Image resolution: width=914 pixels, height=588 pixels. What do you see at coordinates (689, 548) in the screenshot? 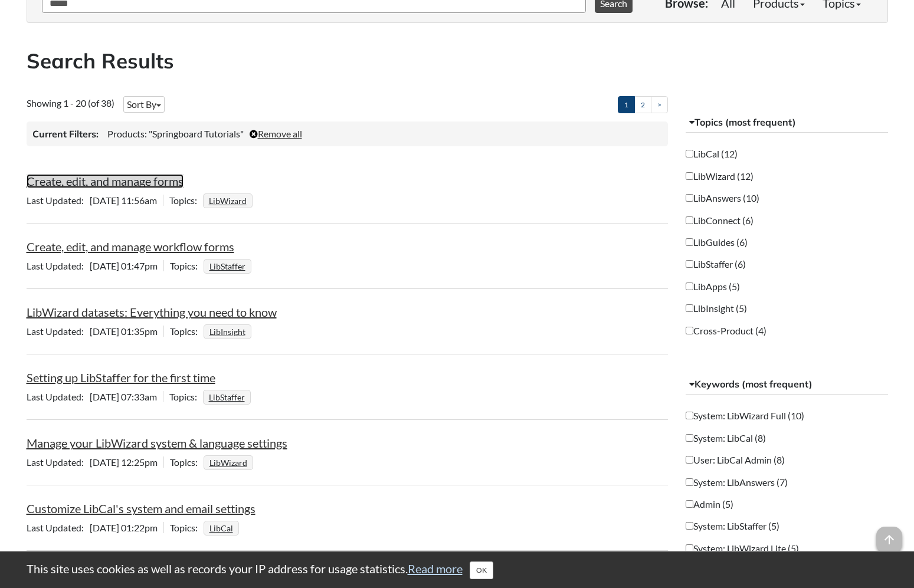
I see `input: System: LibWizard Lite (5)` at bounding box center [689, 548].